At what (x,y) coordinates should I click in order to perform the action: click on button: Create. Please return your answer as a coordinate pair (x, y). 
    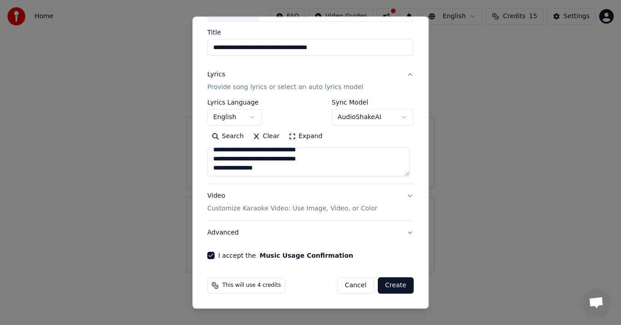
    Looking at the image, I should click on (395, 286).